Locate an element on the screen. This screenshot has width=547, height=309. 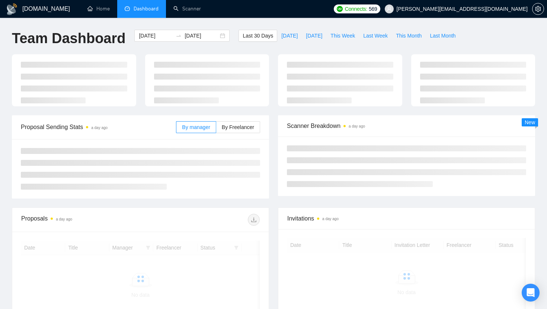
input: Start date is located at coordinates (156, 36).